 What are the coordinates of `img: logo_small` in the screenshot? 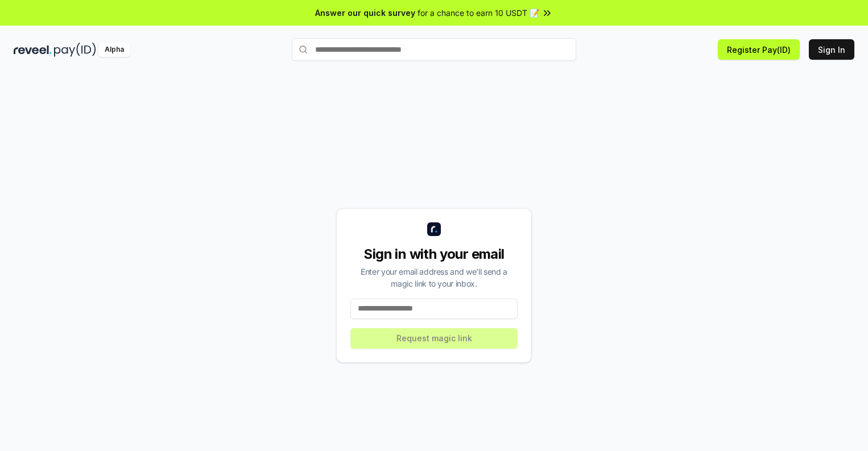 It's located at (434, 229).